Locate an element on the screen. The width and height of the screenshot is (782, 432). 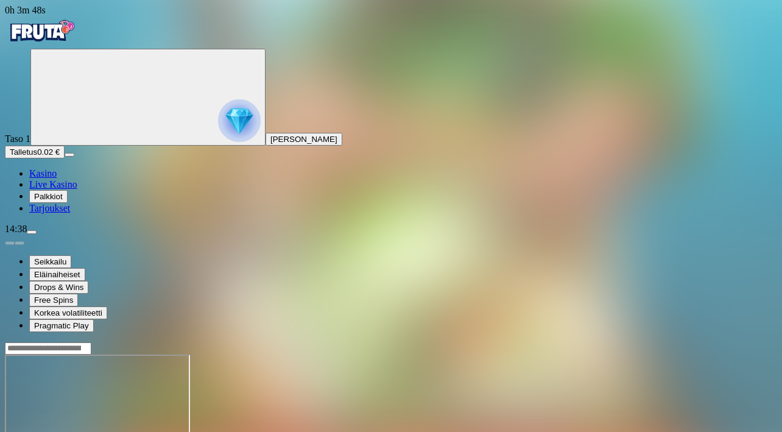
span: Taso 1 is located at coordinates (18, 138).